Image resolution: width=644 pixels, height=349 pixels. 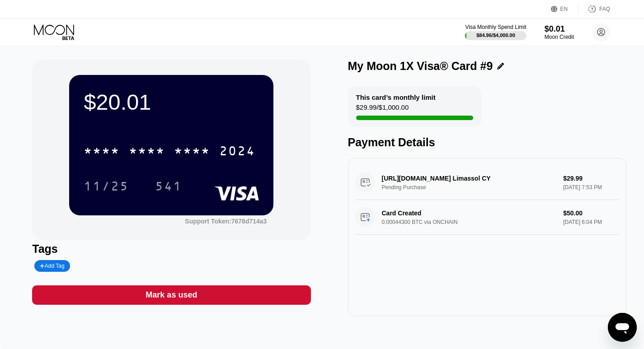 What do you see at coordinates (238, 152) in the screenshot?
I see `div: 2024` at bounding box center [238, 152].